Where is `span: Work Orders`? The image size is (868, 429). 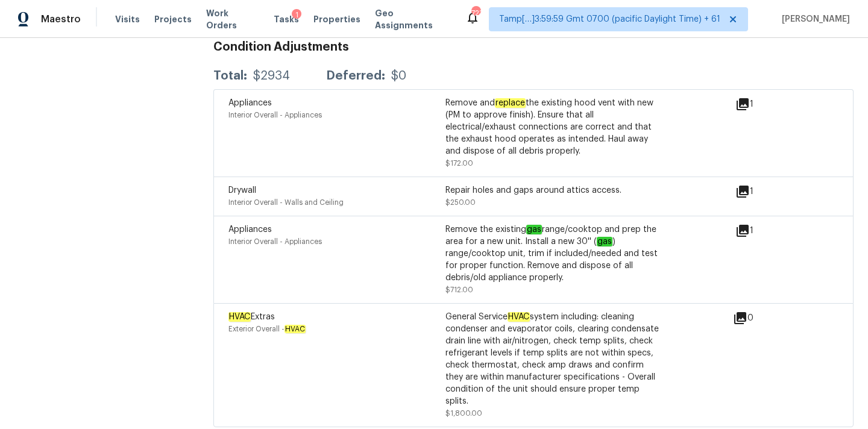
span: Work Orders is located at coordinates (233, 20).